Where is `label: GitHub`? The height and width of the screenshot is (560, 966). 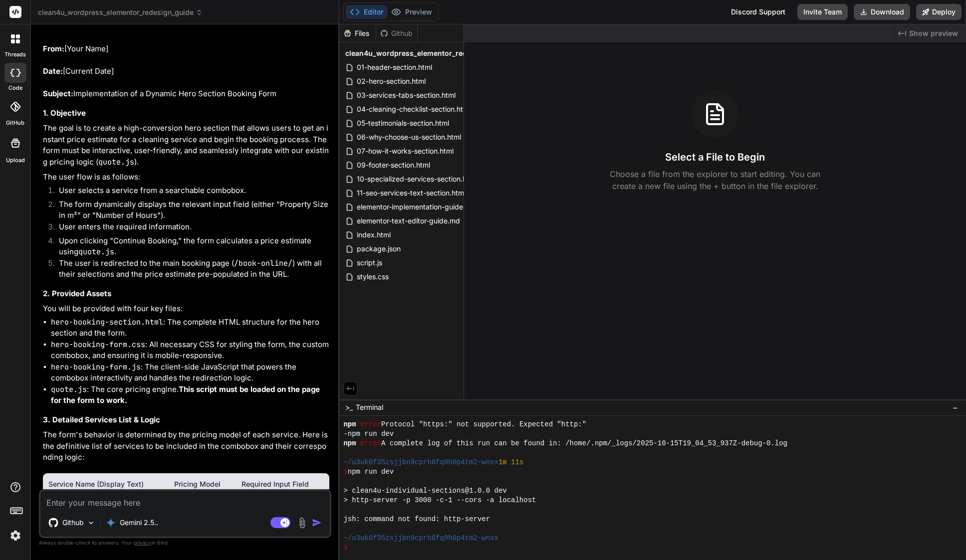 label: GitHub is located at coordinates (15, 123).